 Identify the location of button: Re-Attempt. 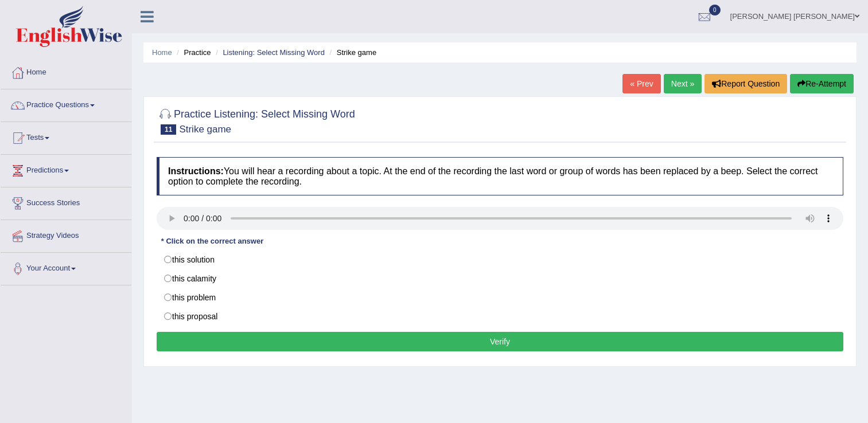
(821, 84).